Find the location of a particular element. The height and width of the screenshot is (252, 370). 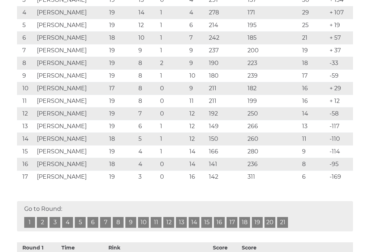

td: 266 is located at coordinates (273, 127).